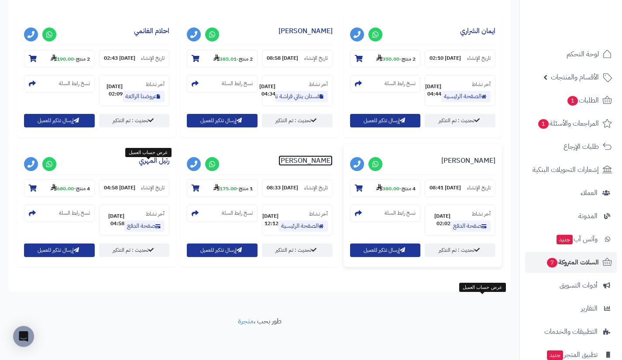 The image size is (622, 360). I want to click on section: 2 منتج-385.01, so click(222, 59).